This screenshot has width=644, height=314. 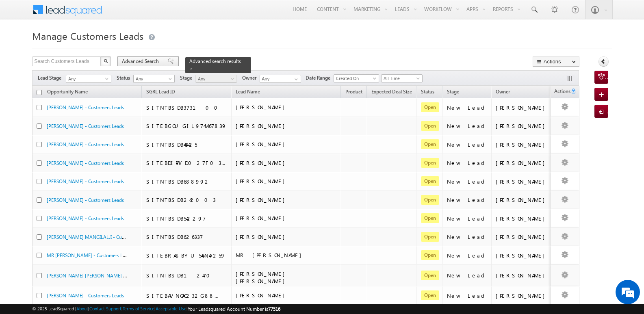 What do you see at coordinates (171, 308) in the screenshot?
I see `a: Acceptable Use` at bounding box center [171, 308].